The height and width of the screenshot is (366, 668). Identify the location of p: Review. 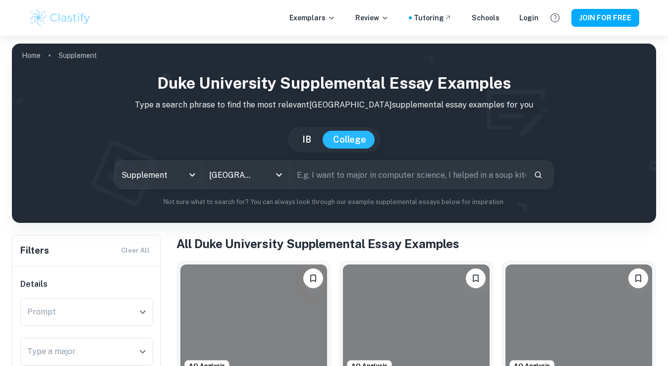
(372, 18).